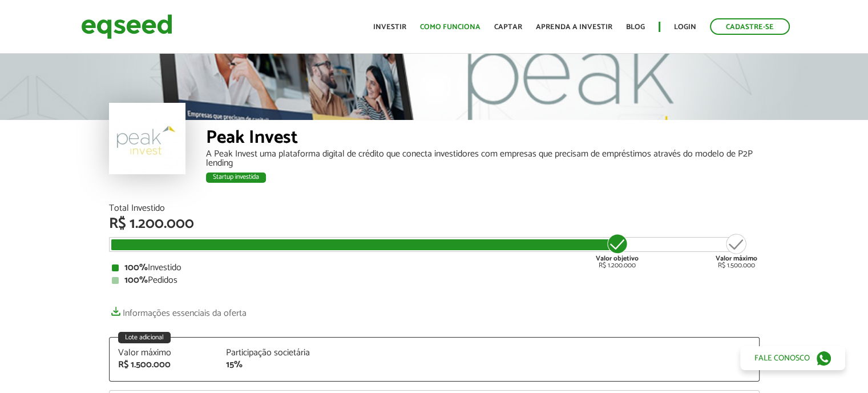 The height and width of the screenshot is (393, 868). I want to click on a: Captar, so click(508, 27).